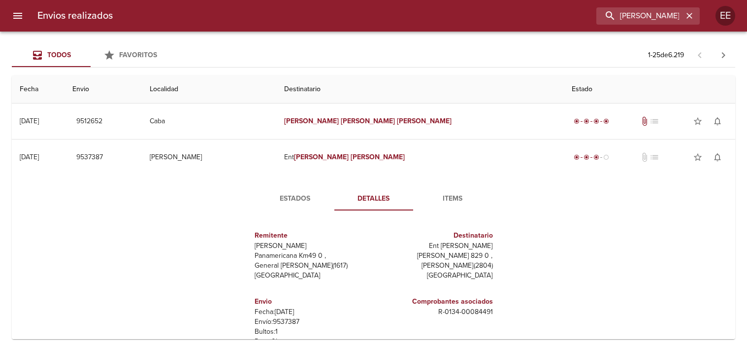  Describe the element at coordinates (312, 332) in the screenshot. I see `p: Bultos: 1` at that location.